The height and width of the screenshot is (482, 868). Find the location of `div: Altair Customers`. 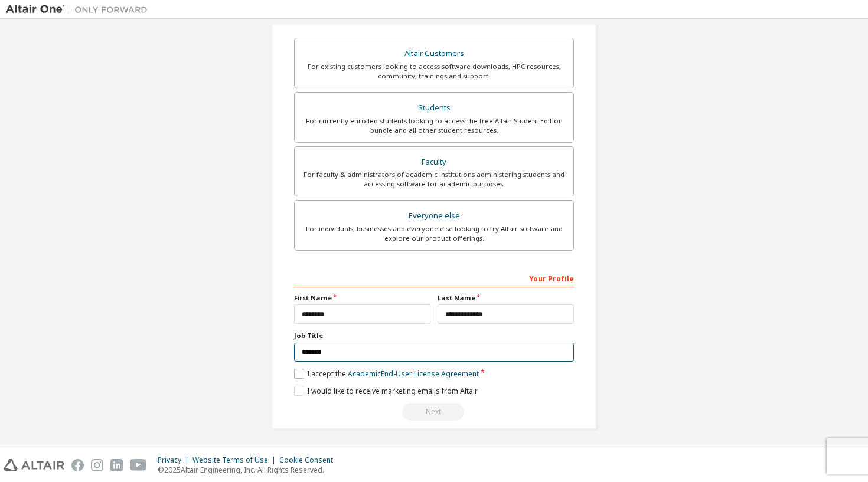

div: Altair Customers is located at coordinates (434, 54).